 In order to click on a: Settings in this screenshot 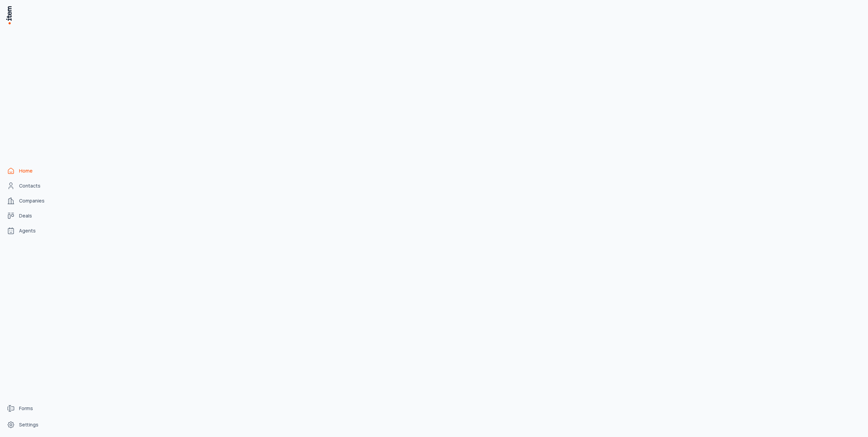, I will do `click(30, 425)`.